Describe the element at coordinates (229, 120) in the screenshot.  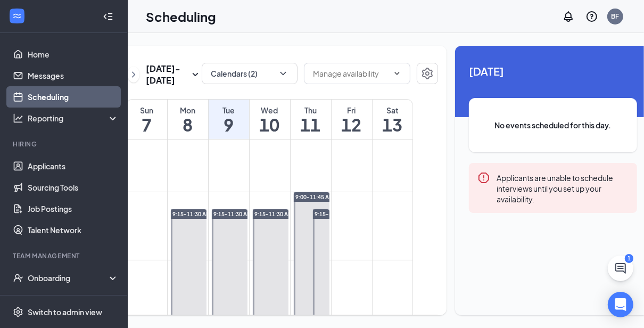
I see `a: September 9, 2025` at that location.